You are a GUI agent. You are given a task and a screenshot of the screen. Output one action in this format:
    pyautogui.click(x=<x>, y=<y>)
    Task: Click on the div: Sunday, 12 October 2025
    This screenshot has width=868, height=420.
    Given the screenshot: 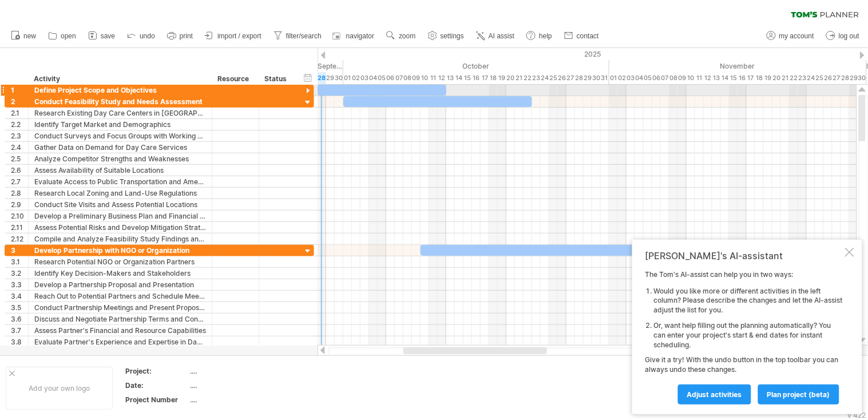 What is the action you would take?
    pyautogui.click(x=442, y=78)
    